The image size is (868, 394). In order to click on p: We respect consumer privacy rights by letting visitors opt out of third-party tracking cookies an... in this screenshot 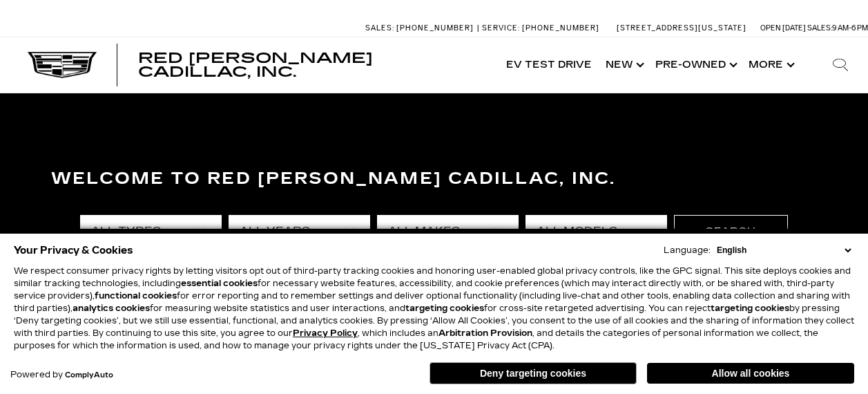, I will do `click(434, 308)`.